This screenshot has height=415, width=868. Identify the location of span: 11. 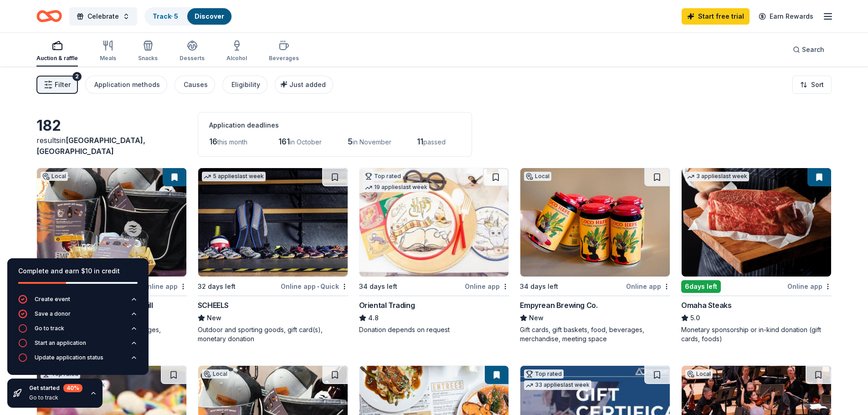
(420, 141).